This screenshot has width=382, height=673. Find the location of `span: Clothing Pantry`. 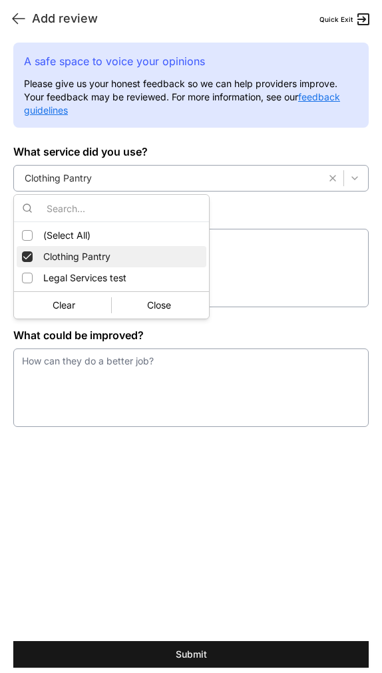

span: Clothing Pantry is located at coordinates (76, 257).